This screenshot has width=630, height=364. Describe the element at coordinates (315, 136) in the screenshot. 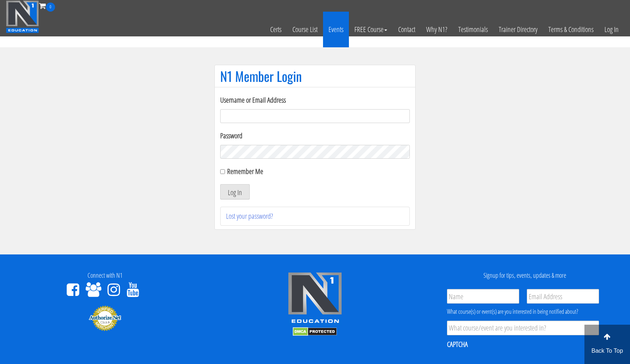

I see `label: Password` at that location.